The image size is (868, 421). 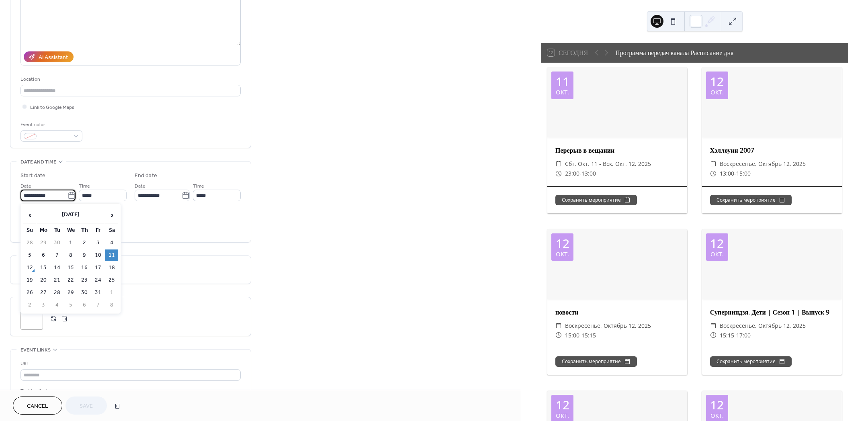 I want to click on td: 22, so click(x=70, y=280).